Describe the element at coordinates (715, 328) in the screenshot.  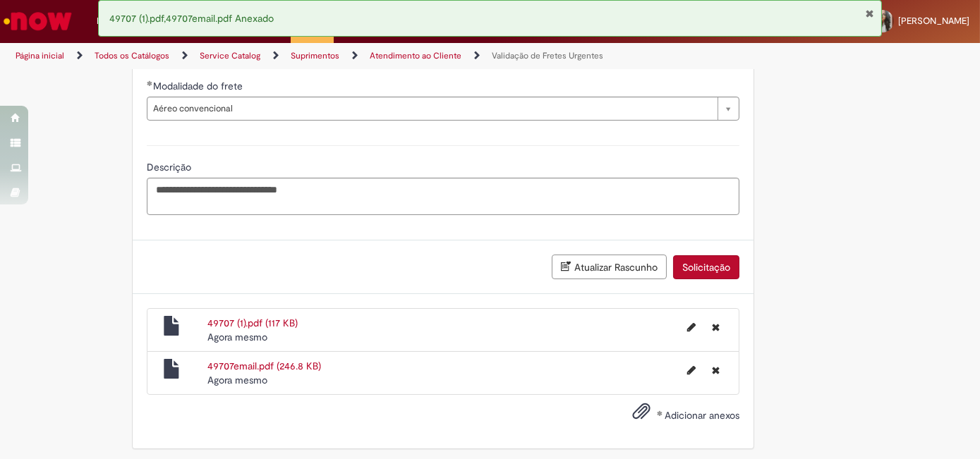
I see `button: Excluir 49707 (1).pdf` at that location.